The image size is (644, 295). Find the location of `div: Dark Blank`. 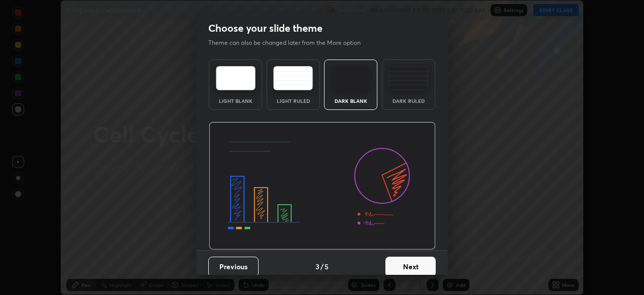

div: Dark Blank is located at coordinates (351, 101).